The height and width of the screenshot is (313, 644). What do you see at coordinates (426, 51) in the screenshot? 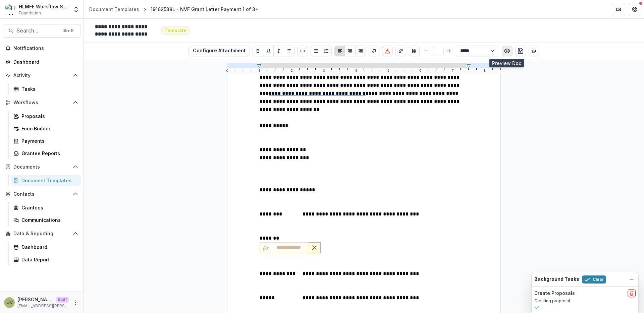
I see `button: Smaller` at bounding box center [426, 51].